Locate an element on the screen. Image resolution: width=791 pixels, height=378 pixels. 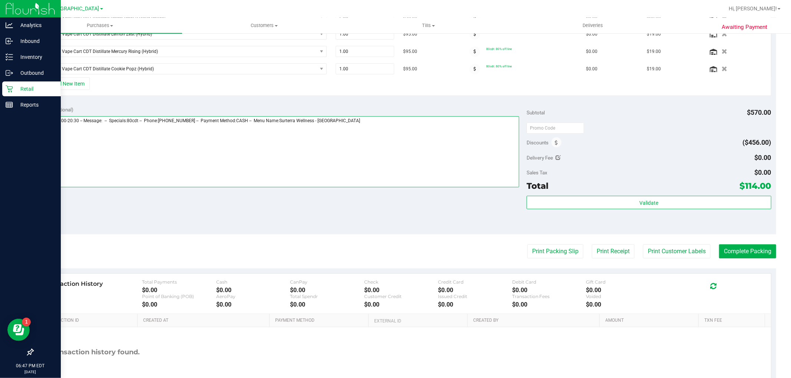
div: Gift Card is located at coordinates (622, 282).